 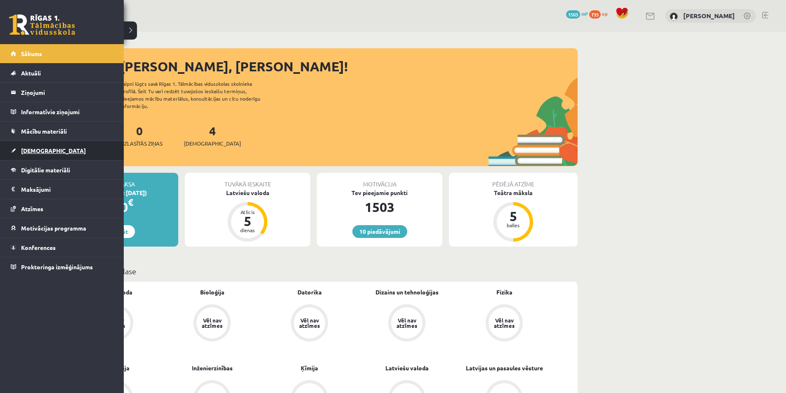 I want to click on span: Mācību materiāli, so click(x=44, y=131).